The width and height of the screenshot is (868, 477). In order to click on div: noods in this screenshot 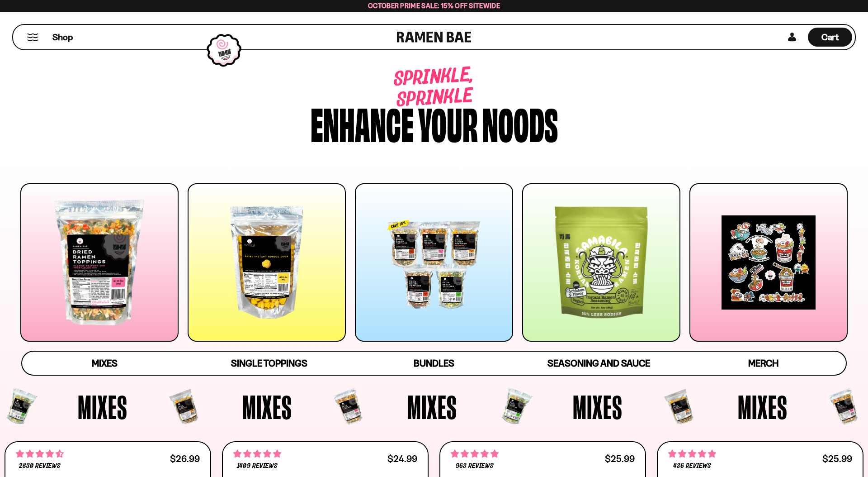, I will do `click(520, 122)`.